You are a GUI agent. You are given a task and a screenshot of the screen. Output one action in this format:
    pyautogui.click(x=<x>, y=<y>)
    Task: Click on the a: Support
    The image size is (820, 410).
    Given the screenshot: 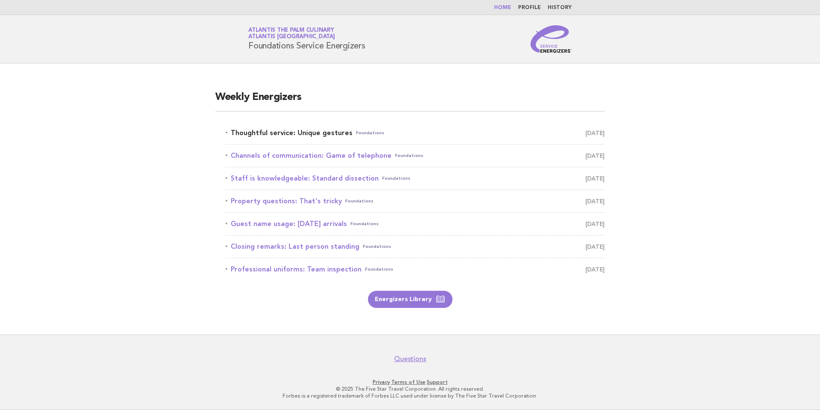 What is the action you would take?
    pyautogui.click(x=437, y=382)
    